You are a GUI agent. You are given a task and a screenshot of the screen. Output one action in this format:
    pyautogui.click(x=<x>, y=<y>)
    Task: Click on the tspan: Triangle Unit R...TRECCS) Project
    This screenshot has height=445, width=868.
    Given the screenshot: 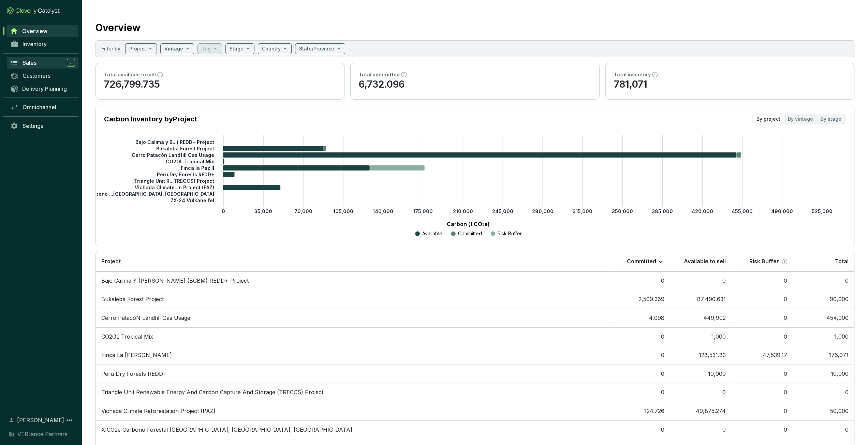 What is the action you would take?
    pyautogui.click(x=174, y=180)
    